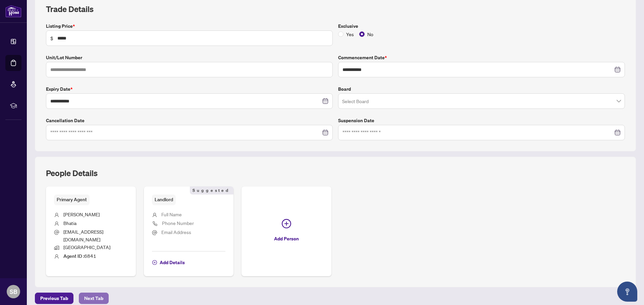 Image resolution: width=644 pixels, height=305 pixels. Describe the element at coordinates (286, 239) in the screenshot. I see `span: Add Person` at that location.